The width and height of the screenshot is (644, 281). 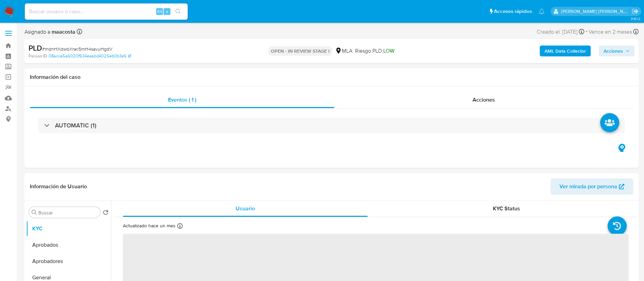 I want to click on button: Ver mirada por persona, so click(x=592, y=186).